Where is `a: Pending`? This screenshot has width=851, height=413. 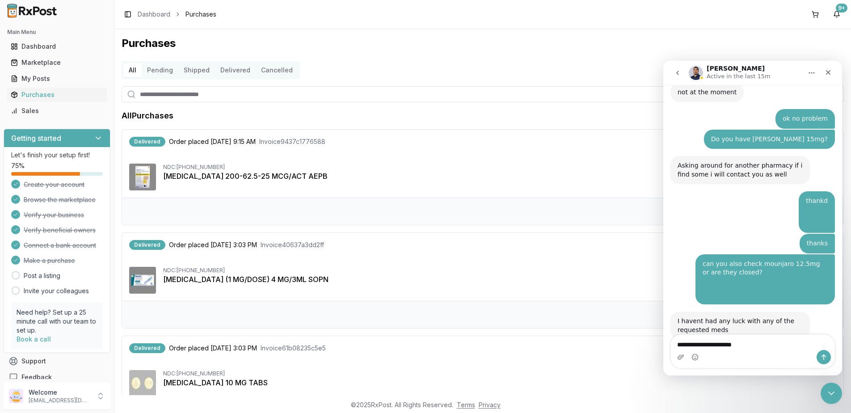
a: Pending is located at coordinates (160, 70).